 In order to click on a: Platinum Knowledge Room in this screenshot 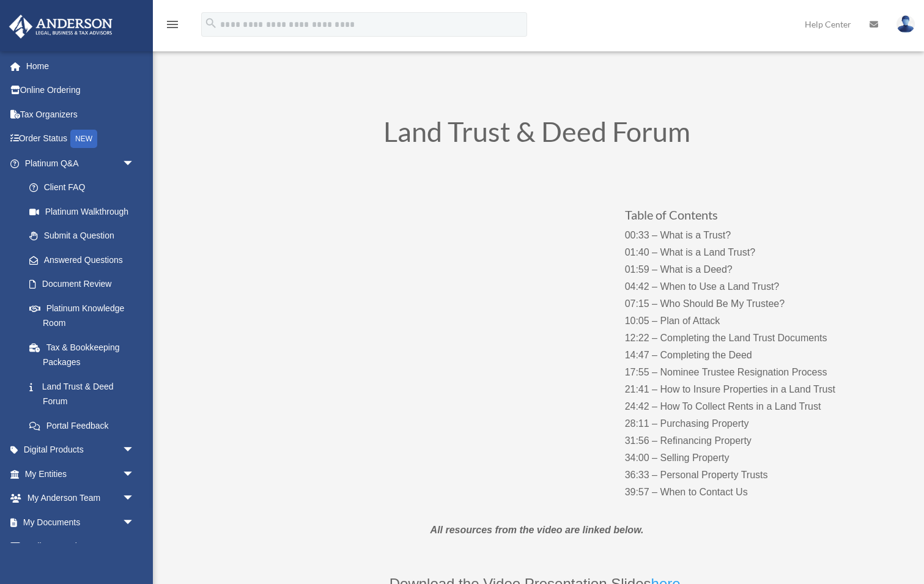, I will do `click(85, 316)`.